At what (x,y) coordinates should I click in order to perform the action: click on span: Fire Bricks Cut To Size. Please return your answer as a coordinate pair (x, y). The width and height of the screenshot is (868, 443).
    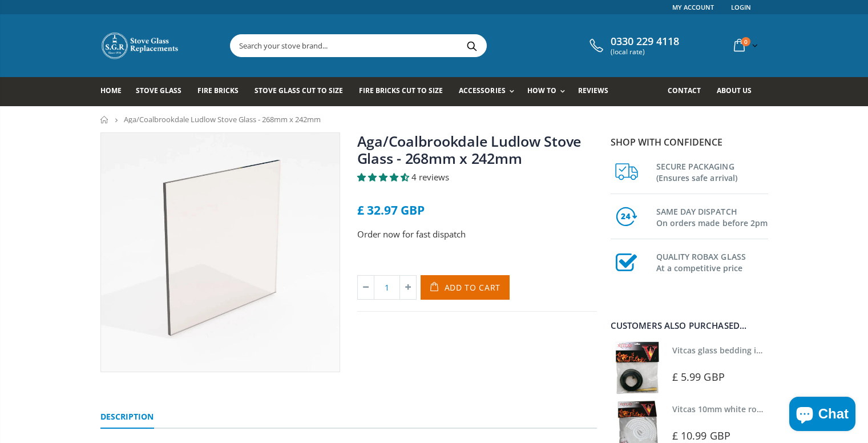
    Looking at the image, I should click on (401, 90).